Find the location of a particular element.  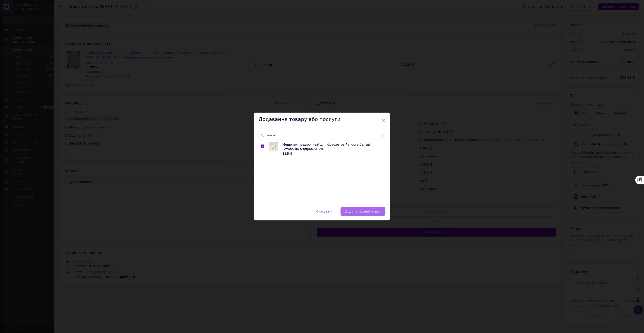

span: Мешочек подарочный для браслетов Pandora белый is located at coordinates (326, 144).